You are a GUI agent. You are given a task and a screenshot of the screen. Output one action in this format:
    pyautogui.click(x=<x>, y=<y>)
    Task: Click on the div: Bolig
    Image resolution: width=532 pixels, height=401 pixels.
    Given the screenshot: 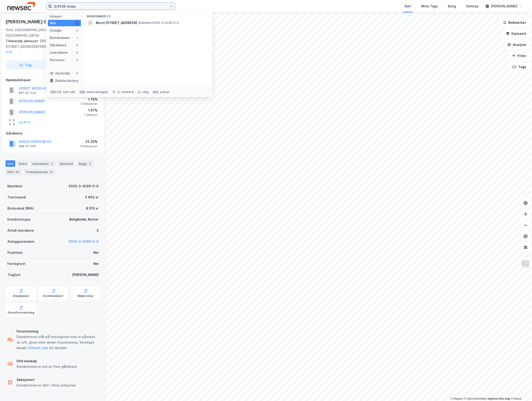 What is the action you would take?
    pyautogui.click(x=452, y=6)
    